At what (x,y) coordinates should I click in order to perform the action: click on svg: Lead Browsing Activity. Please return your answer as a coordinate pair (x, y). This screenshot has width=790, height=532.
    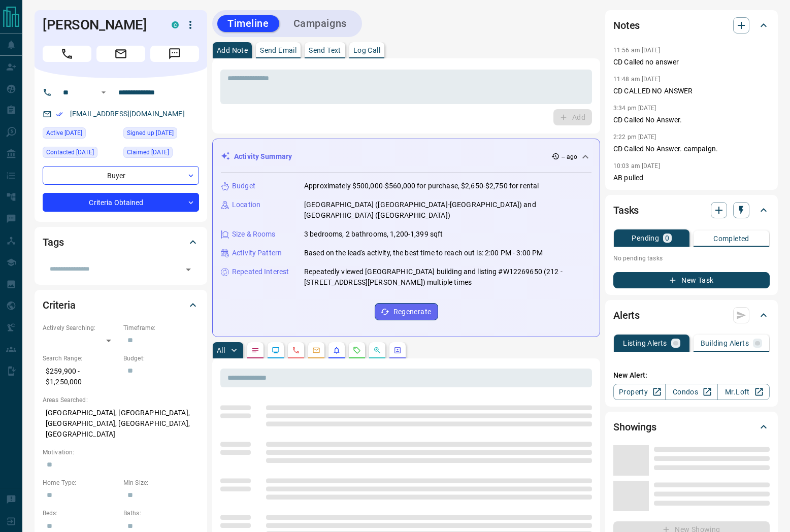
    Looking at the image, I should click on (276, 350).